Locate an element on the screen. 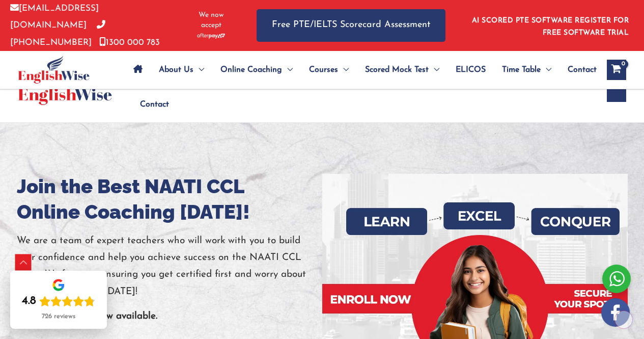 The height and width of the screenshot is (339, 644). a: View Shopping Cart, empty is located at coordinates (617, 70).